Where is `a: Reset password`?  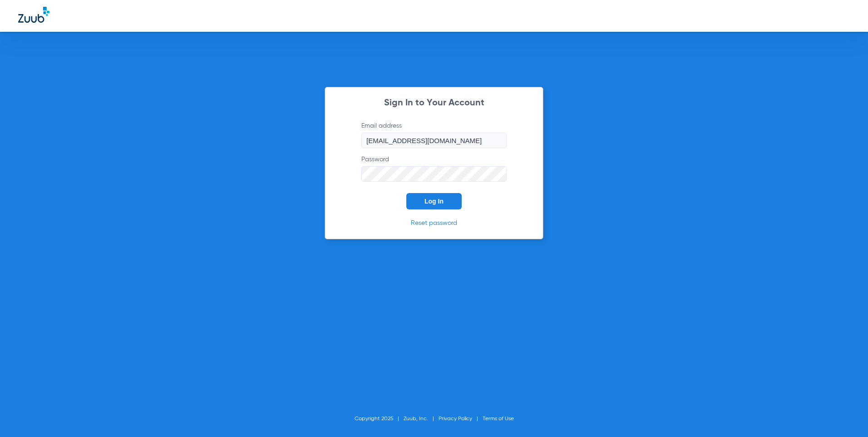 a: Reset password is located at coordinates (434, 223).